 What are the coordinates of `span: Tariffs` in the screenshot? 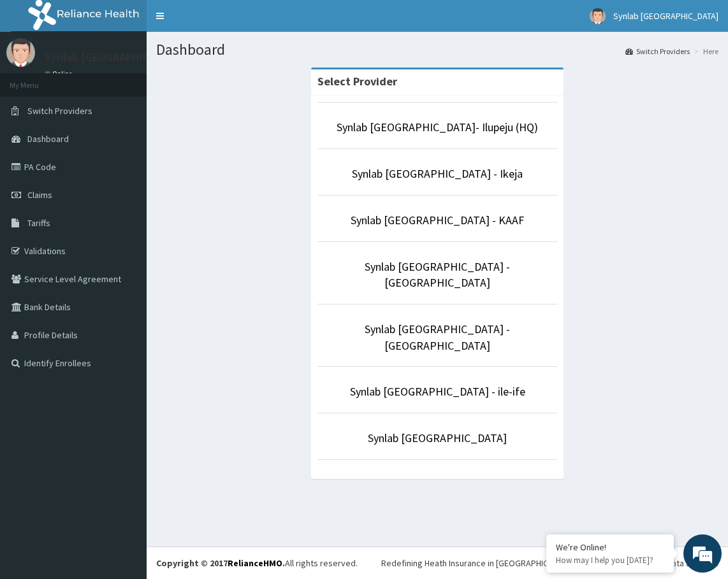 It's located at (39, 223).